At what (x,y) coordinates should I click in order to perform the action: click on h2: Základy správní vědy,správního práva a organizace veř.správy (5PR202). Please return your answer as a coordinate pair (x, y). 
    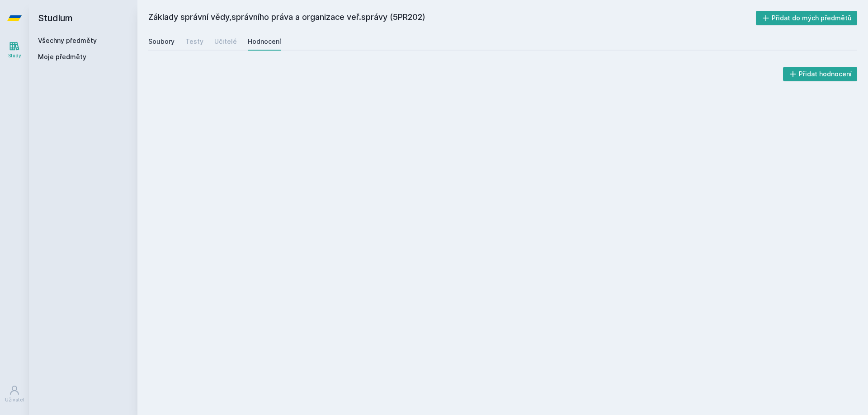
    Looking at the image, I should click on (452, 18).